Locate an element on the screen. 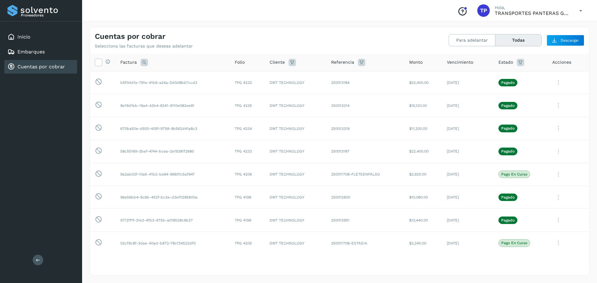 This screenshot has height=283, width=597. div: Inicio is located at coordinates (41, 37).